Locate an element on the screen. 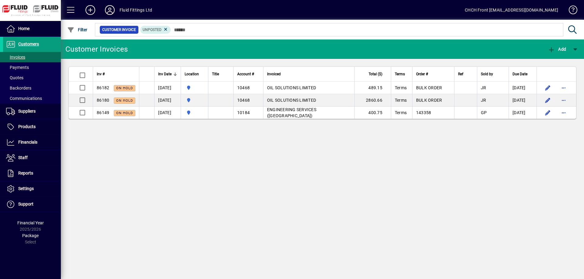  a: Quotes is located at coordinates (32, 78).